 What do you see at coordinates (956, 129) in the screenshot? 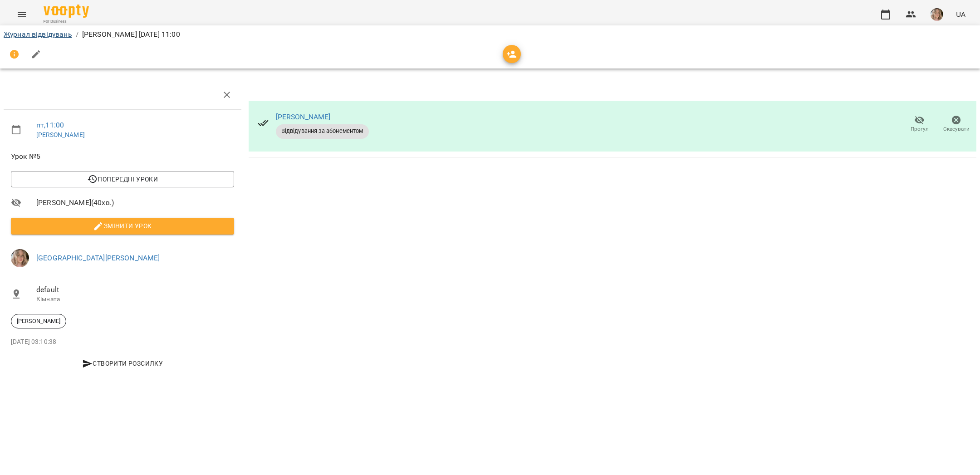
I see `span: Скасувати` at bounding box center [956, 129].